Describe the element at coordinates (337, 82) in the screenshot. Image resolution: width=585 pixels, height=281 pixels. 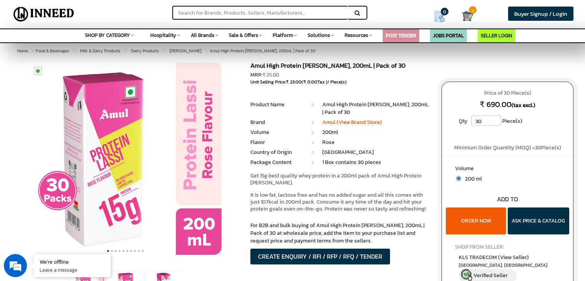
I see `span: / Piece(s)` at that location.